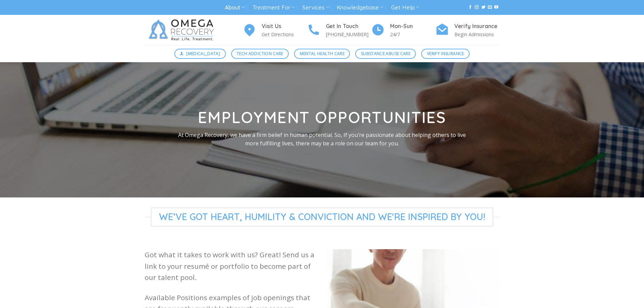  What do you see at coordinates (385, 54) in the screenshot?
I see `a: Substance Abuse Care` at bounding box center [385, 54].